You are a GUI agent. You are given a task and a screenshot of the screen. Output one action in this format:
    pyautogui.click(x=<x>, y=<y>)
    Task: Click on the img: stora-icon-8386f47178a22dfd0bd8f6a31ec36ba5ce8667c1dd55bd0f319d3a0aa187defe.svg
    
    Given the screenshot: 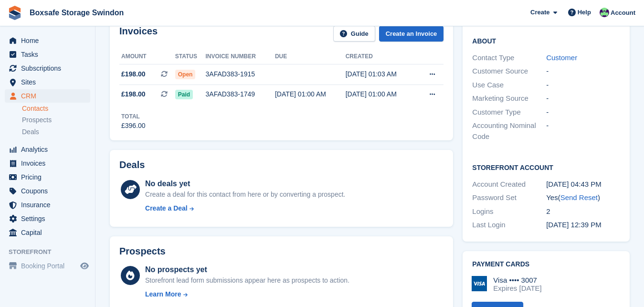 What is the action you would take?
    pyautogui.click(x=15, y=13)
    